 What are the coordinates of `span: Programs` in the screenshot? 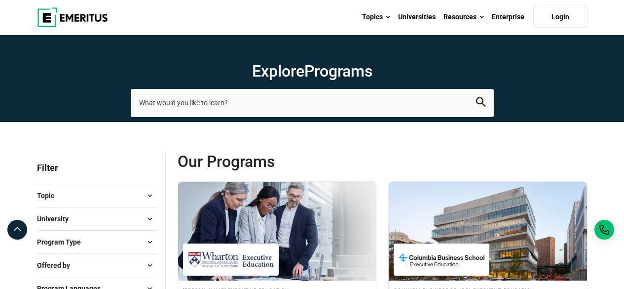 It's located at (338, 71).